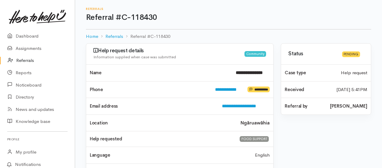 The image size is (382, 168). What do you see at coordinates (229, 17) in the screenshot?
I see `h1: Referral #C-118430` at bounding box center [229, 17].